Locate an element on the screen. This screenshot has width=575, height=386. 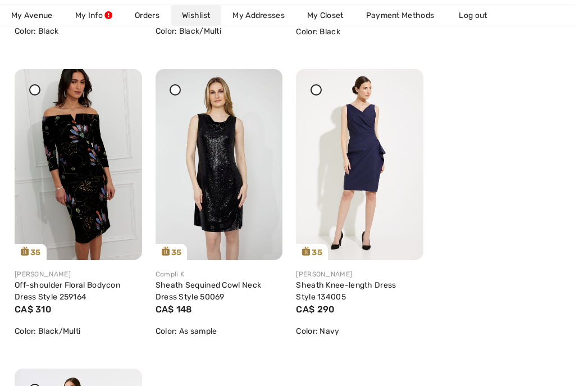
span: CA$ 290 is located at coordinates (315, 309).